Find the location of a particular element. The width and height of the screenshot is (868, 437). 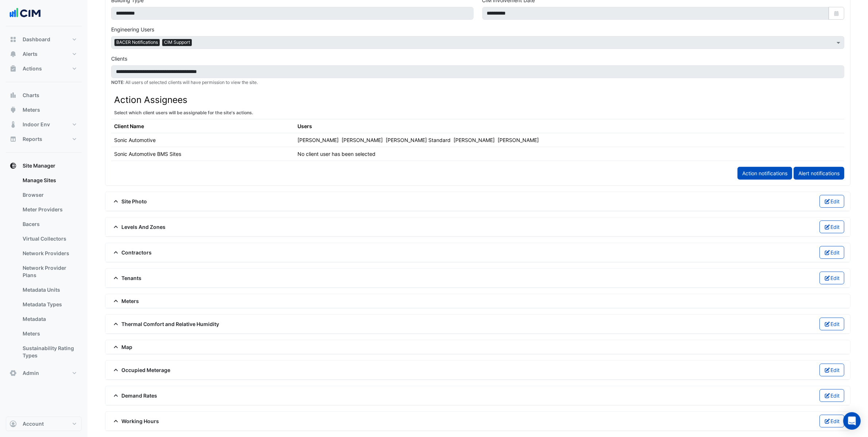

div: Site Manager is located at coordinates (44, 269).